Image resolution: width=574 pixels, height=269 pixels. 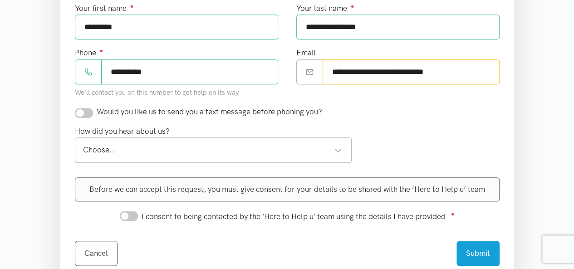 I want to click on input: Email, so click(x=411, y=72).